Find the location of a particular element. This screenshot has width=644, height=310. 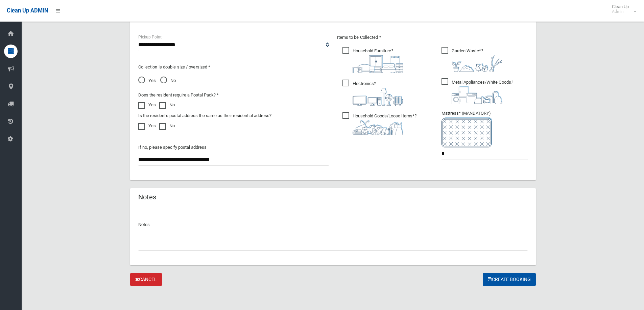

img: e7408bece873d2c1783593a074e5cb2f.png is located at coordinates (467, 132).